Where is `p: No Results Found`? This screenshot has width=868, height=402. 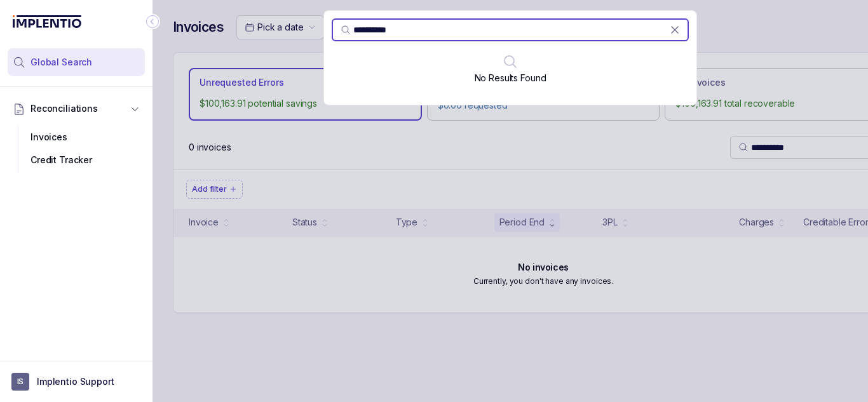 p: No Results Found is located at coordinates (510, 78).